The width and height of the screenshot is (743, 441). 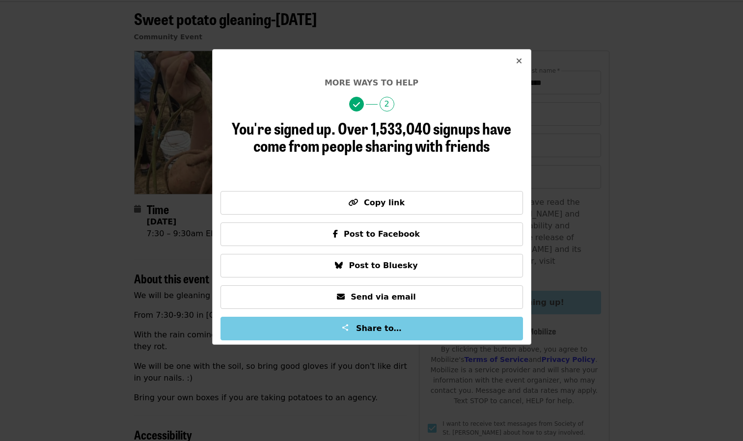 I want to click on a: Post to Bluesky, so click(x=372, y=266).